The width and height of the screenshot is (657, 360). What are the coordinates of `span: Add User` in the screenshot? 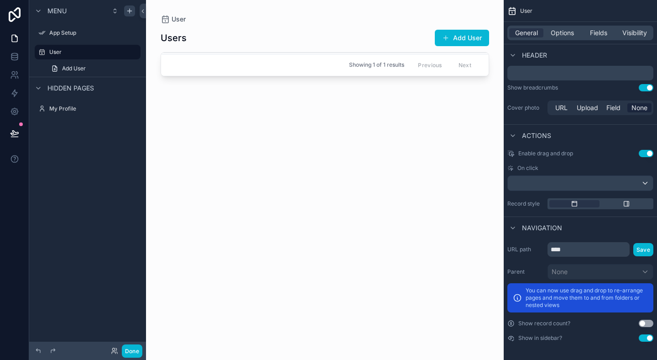 It's located at (74, 68).